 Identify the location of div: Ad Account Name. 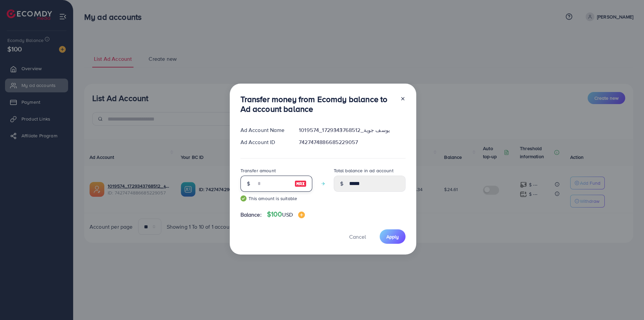
(264, 130).